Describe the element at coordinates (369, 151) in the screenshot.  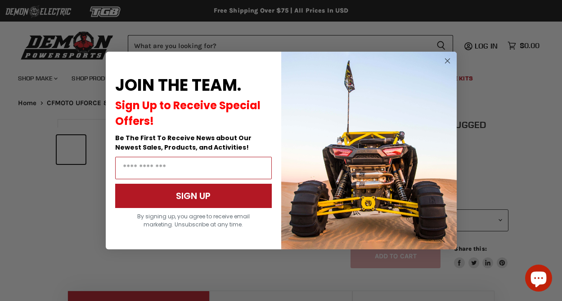
I see `img: a9095488-b6e7-41ba-879d-588abfab540b.jpeg` at that location.